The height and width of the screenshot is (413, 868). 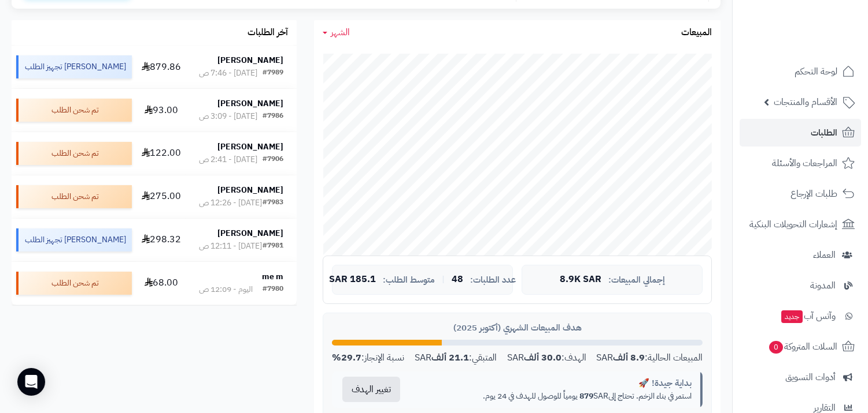 What do you see at coordinates (368, 358) in the screenshot?
I see `div: نسبة الإنجاز:` at bounding box center [368, 358].